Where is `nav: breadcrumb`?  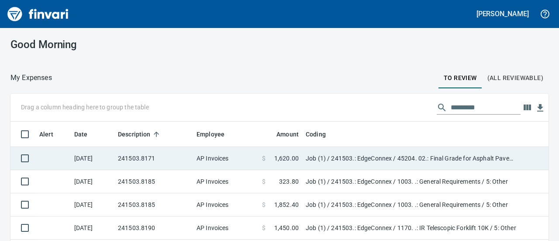
nav: breadcrumb is located at coordinates (31, 78).